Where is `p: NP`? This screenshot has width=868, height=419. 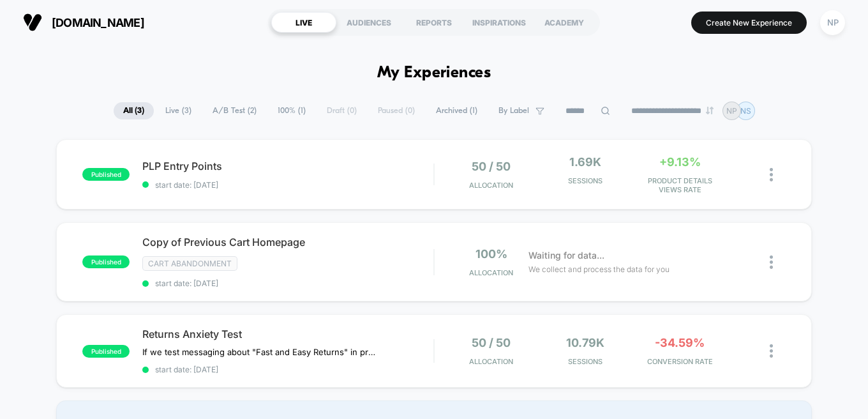 p: NP is located at coordinates (732, 111).